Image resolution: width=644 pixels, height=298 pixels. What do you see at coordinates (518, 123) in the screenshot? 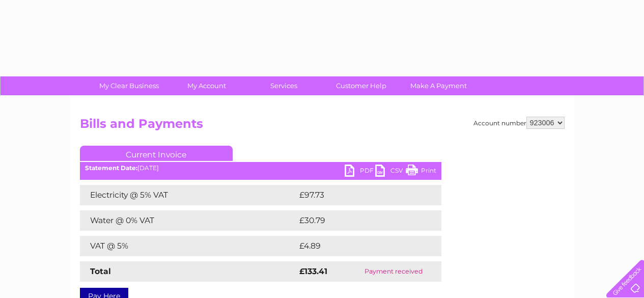
I see `div: Account number` at bounding box center [518, 123].